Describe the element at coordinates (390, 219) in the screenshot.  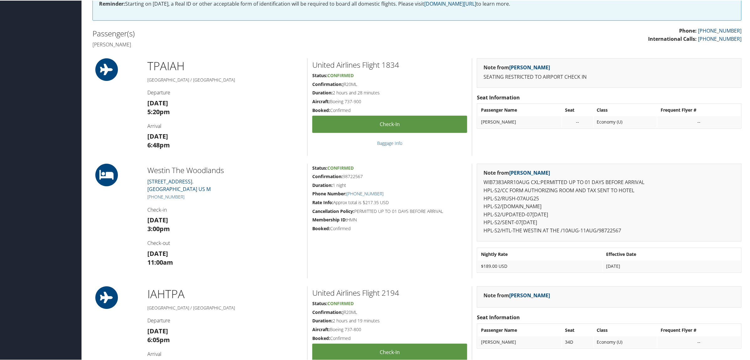
I see `h5: HMN` at that location.